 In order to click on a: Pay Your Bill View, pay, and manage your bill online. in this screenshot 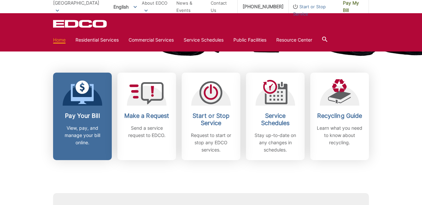, I will do `click(83, 116)`.